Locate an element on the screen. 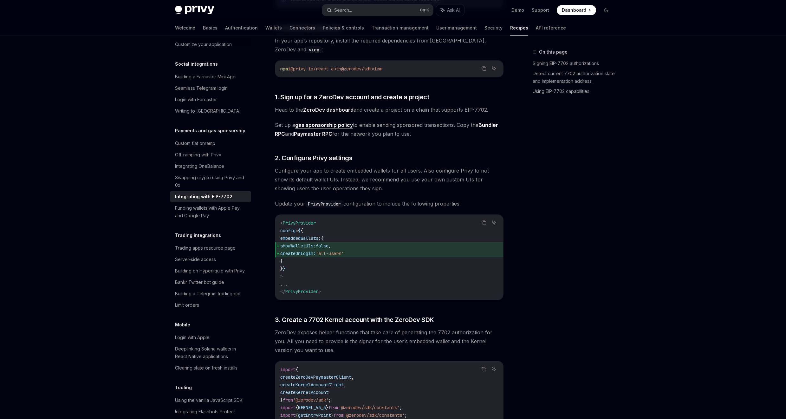  div: Deeplinking Solana wallets in React Native applications is located at coordinates (211, 352).